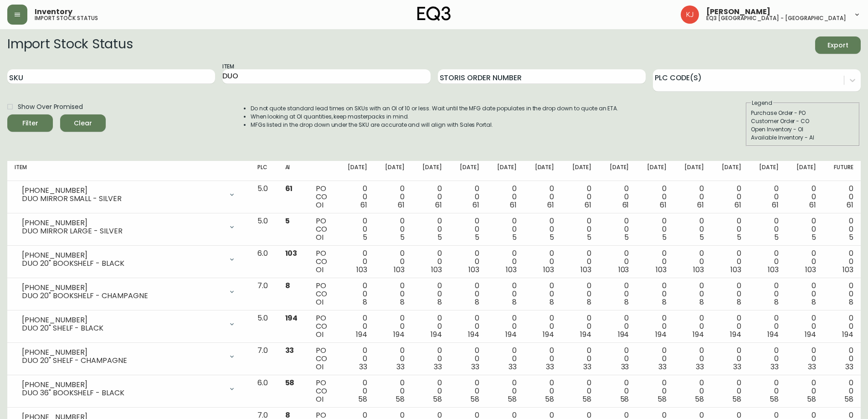 The width and height of the screenshot is (868, 419). I want to click on li: Do not quote standard lead times on SKUs with an OI of 10 or less. Wait until the MFG date popula..., so click(435, 108).